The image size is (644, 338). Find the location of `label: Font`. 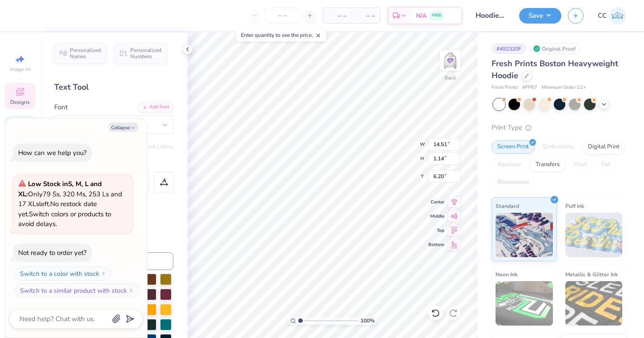

label: Font is located at coordinates (61, 107).